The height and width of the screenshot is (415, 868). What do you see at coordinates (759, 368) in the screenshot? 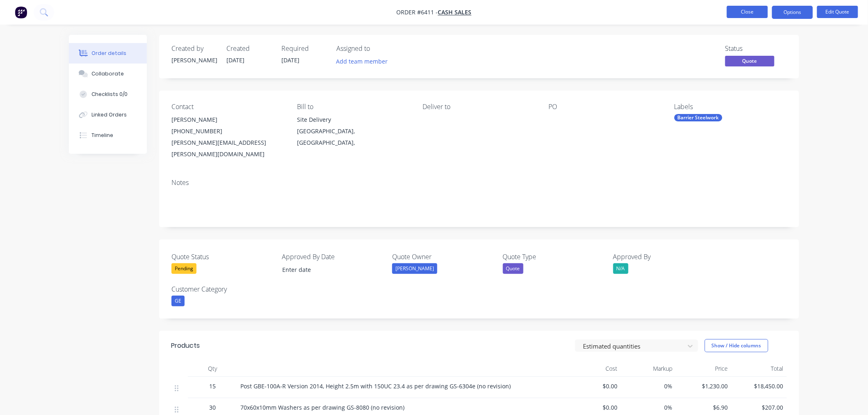
I see `div: Total` at bounding box center [759, 368].